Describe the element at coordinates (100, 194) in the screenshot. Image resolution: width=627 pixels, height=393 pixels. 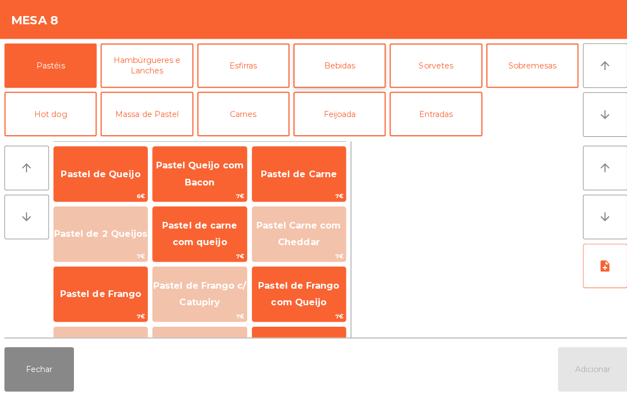
I see `span: 6€` at that location.